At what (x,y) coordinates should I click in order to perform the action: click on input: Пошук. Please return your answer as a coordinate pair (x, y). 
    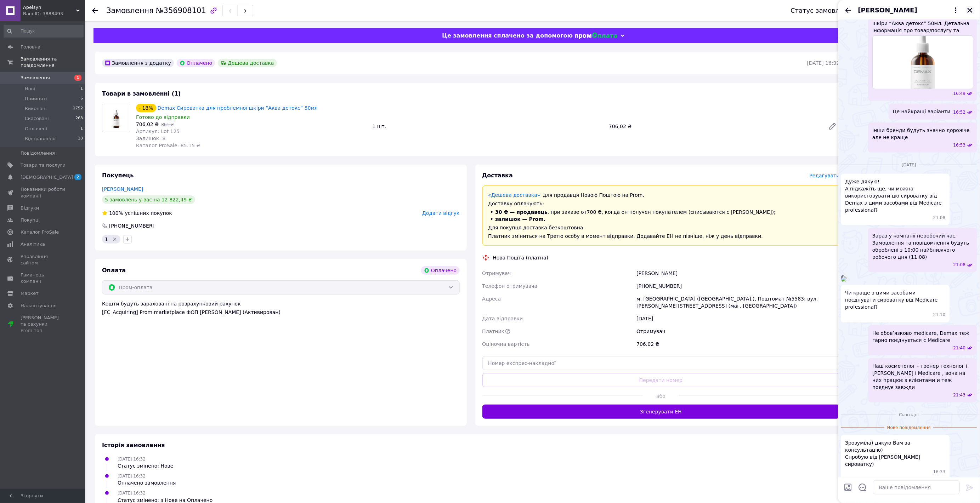
    Looking at the image, I should click on (43, 31).